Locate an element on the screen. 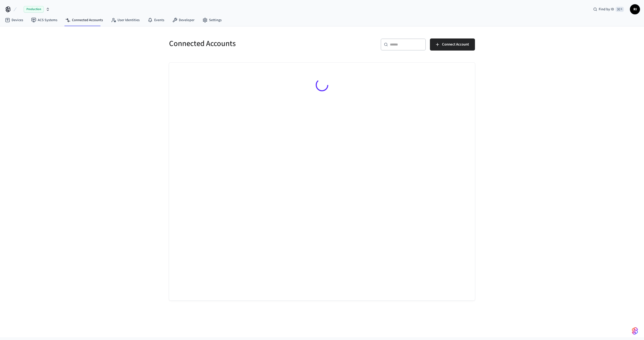 This screenshot has height=340, width=644. a: ACS Systems is located at coordinates (44, 20).